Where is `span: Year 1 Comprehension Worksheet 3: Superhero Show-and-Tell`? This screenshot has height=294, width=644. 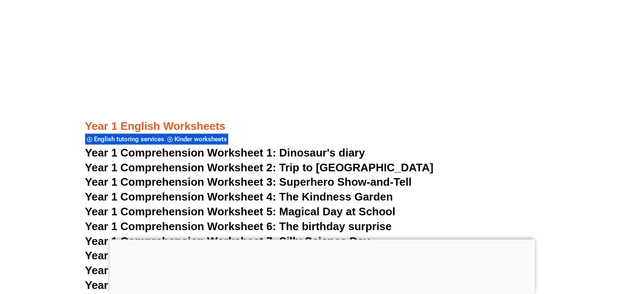 span: Year 1 Comprehension Worksheet 3: Superhero Show-and-Tell is located at coordinates (248, 182).